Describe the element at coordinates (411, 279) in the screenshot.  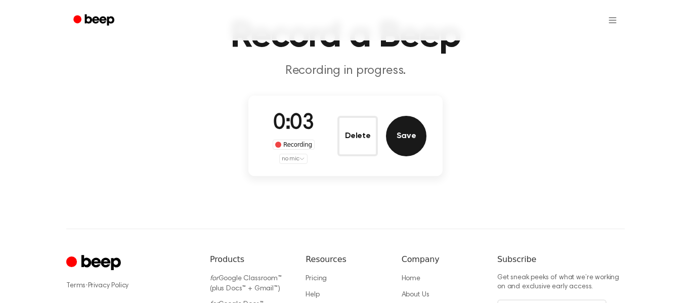
I see `a: Home` at that location.